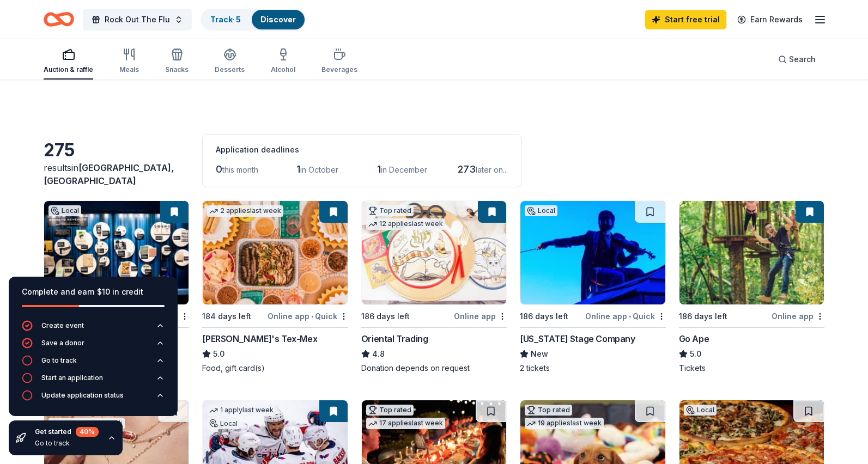 The width and height of the screenshot is (868, 464). I want to click on div: Food, gift card(s), so click(275, 369).